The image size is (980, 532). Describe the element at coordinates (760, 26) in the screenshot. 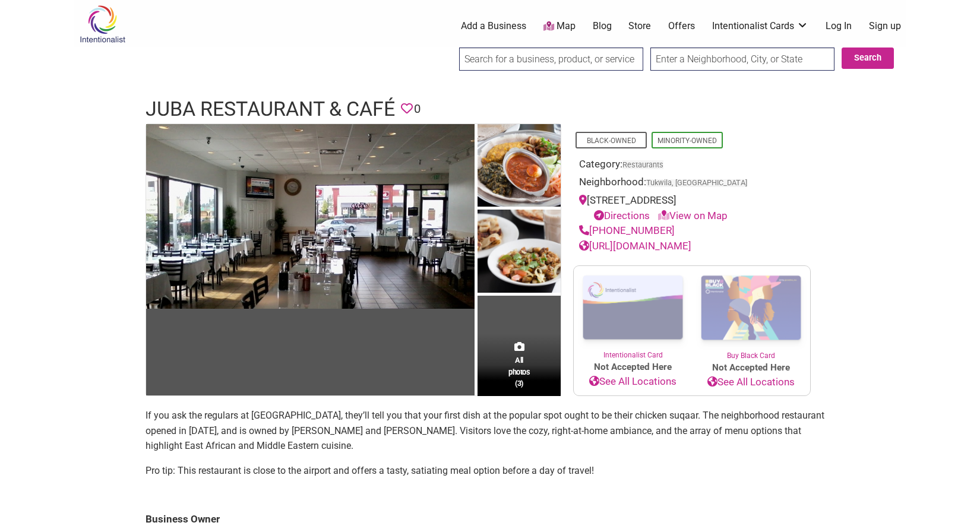

I see `a: Intentionalist Cards` at that location.